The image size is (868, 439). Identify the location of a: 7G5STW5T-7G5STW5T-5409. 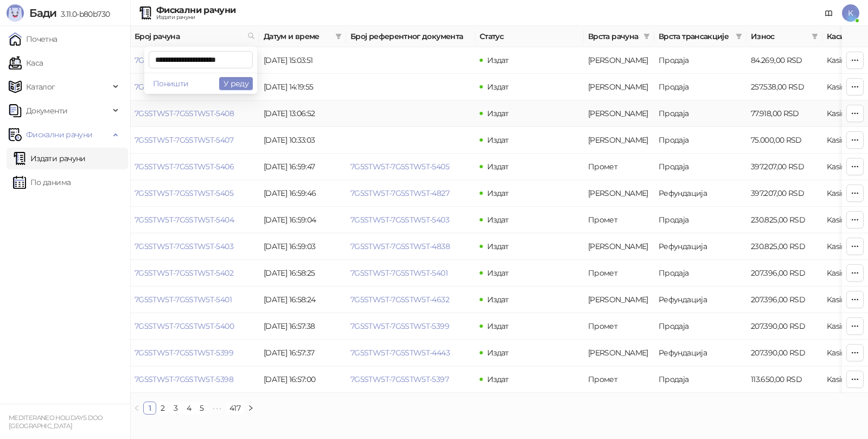
(184, 87).